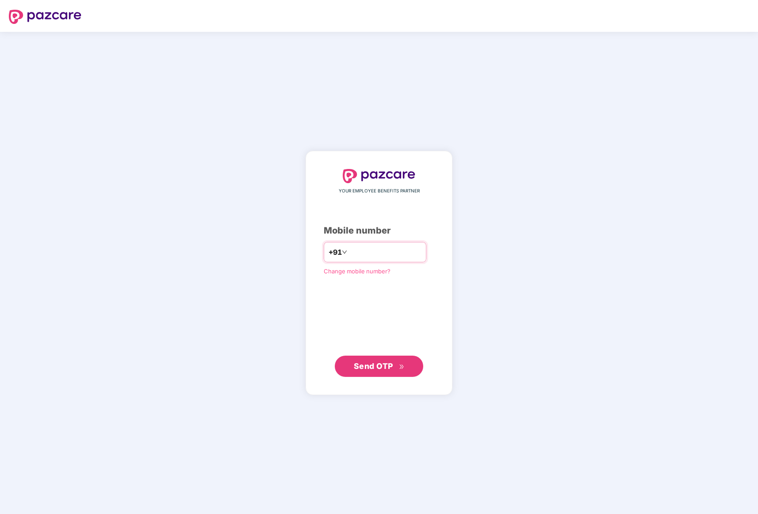 The height and width of the screenshot is (514, 758). What do you see at coordinates (401, 367) in the screenshot?
I see `span: double-right` at bounding box center [401, 367].